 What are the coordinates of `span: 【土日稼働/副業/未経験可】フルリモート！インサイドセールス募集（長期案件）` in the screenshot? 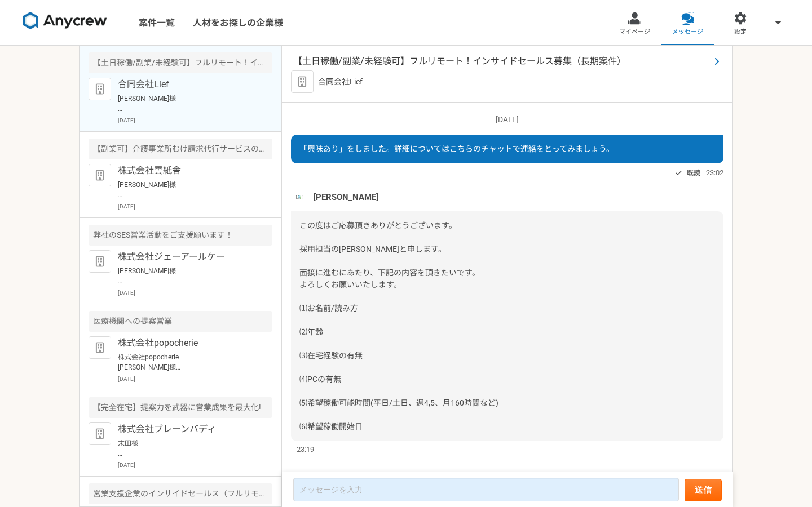 It's located at (502, 61).